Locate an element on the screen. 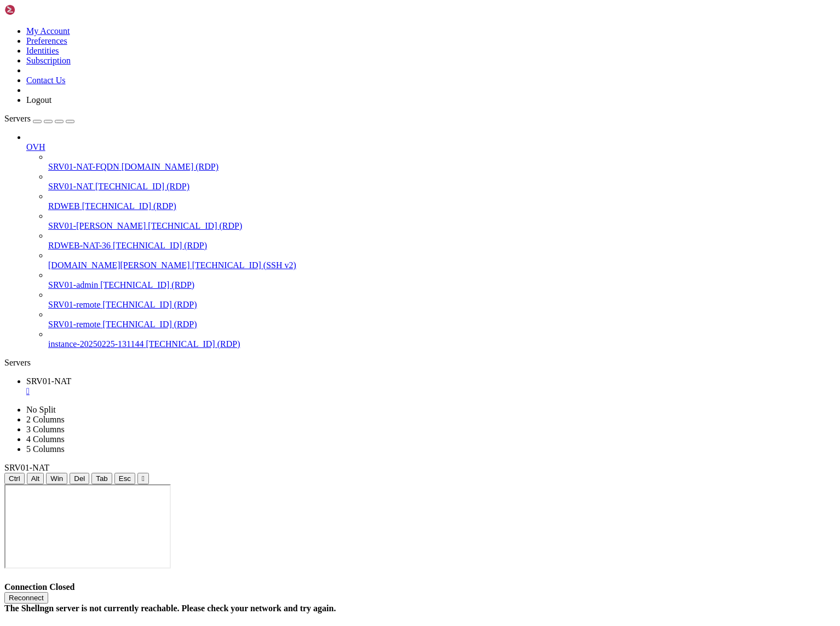 This screenshot has width=840, height=626. span: Alt is located at coordinates (35, 478).